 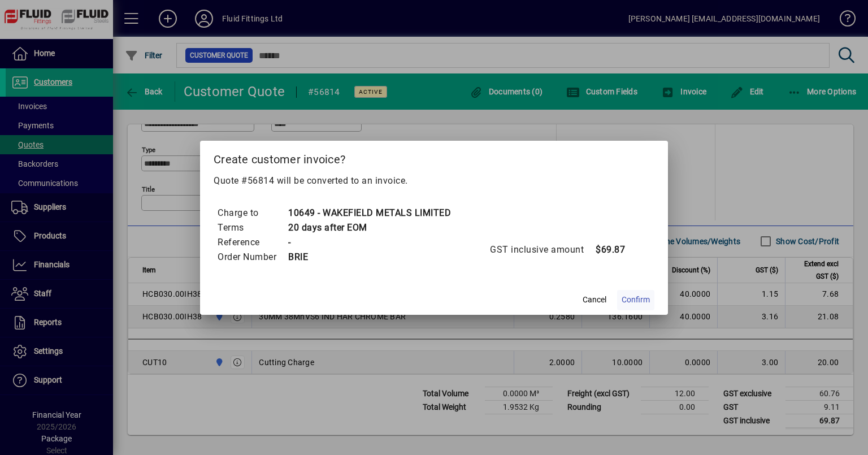 What do you see at coordinates (369, 257) in the screenshot?
I see `td: BRIE` at bounding box center [369, 257].